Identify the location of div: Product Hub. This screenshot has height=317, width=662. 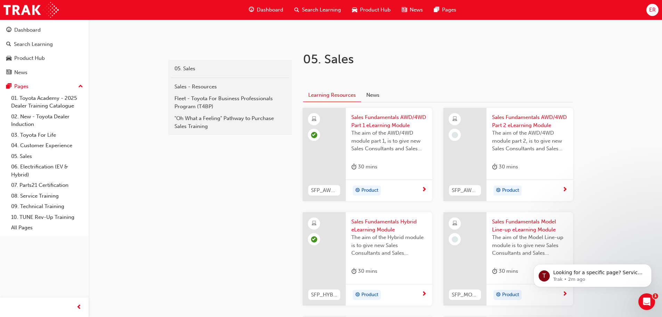
(30, 58).